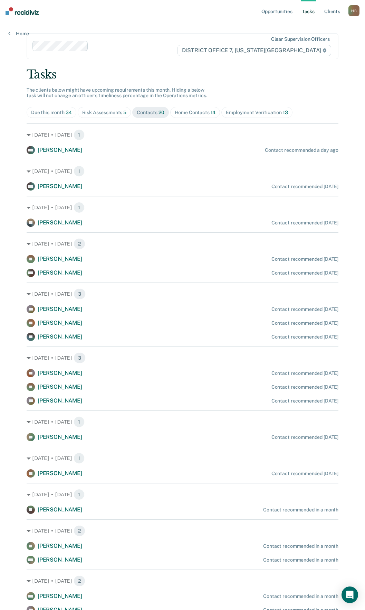 The height and width of the screenshot is (610, 365). Describe the element at coordinates (161, 112) in the screenshot. I see `span: 20` at that location.